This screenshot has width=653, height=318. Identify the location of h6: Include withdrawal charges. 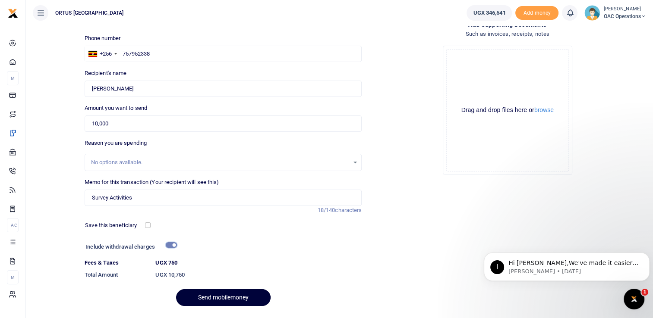
(129, 247).